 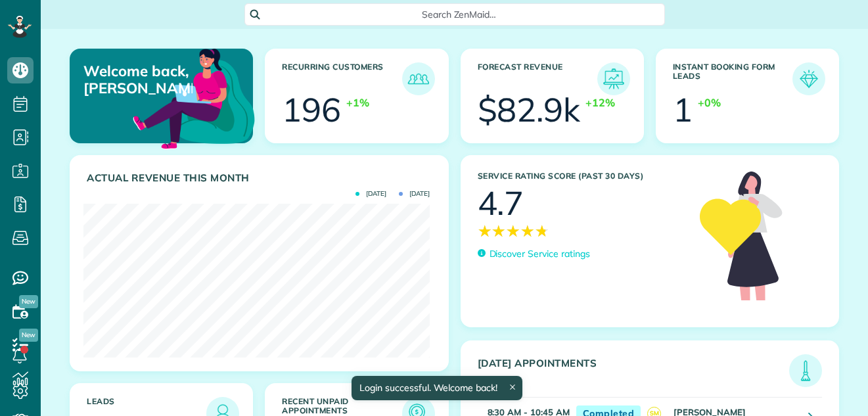 What do you see at coordinates (311, 110) in the screenshot?
I see `div: 196` at bounding box center [311, 110].